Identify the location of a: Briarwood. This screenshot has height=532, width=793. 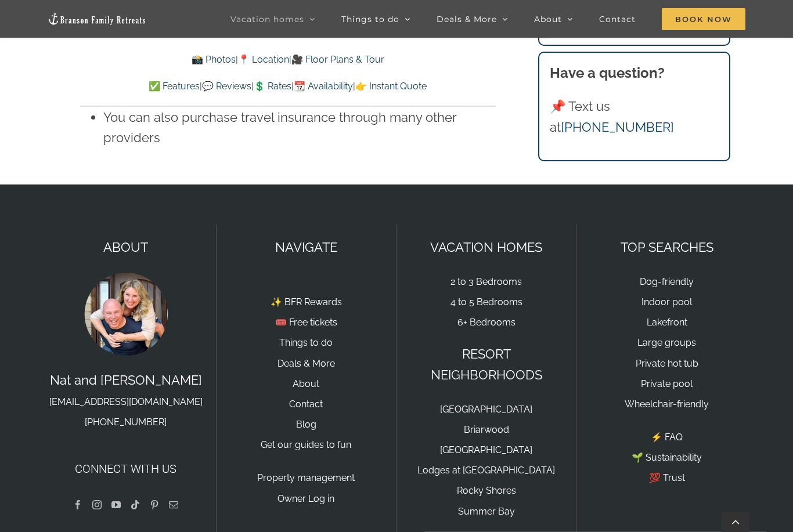
(486, 429).